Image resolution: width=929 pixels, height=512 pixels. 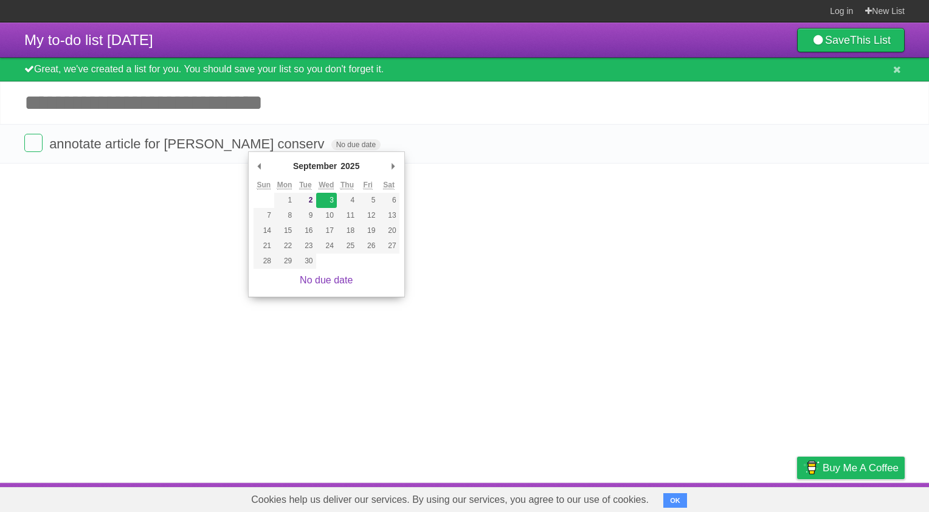 I want to click on abbr: Wednesday, so click(x=326, y=185).